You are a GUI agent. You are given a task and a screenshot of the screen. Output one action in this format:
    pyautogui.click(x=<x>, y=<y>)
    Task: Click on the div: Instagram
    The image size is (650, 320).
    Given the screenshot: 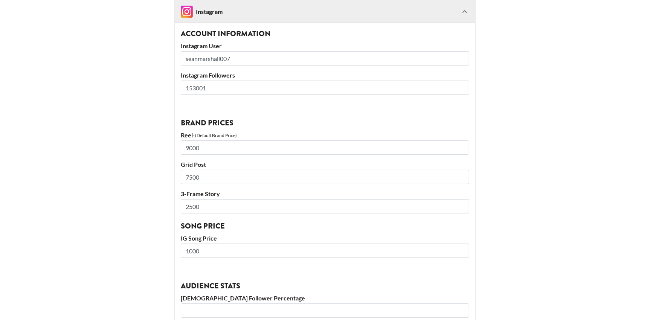 What is the action you would take?
    pyautogui.click(x=202, y=12)
    